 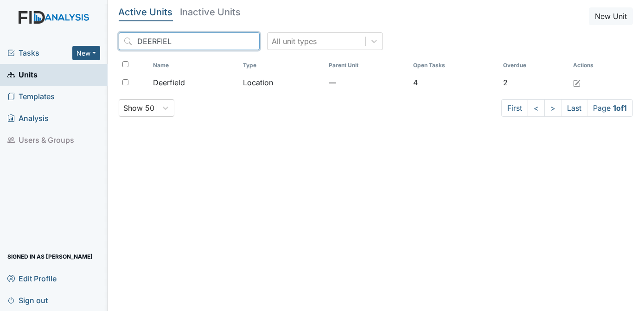 I want to click on input: Search..., so click(x=189, y=41).